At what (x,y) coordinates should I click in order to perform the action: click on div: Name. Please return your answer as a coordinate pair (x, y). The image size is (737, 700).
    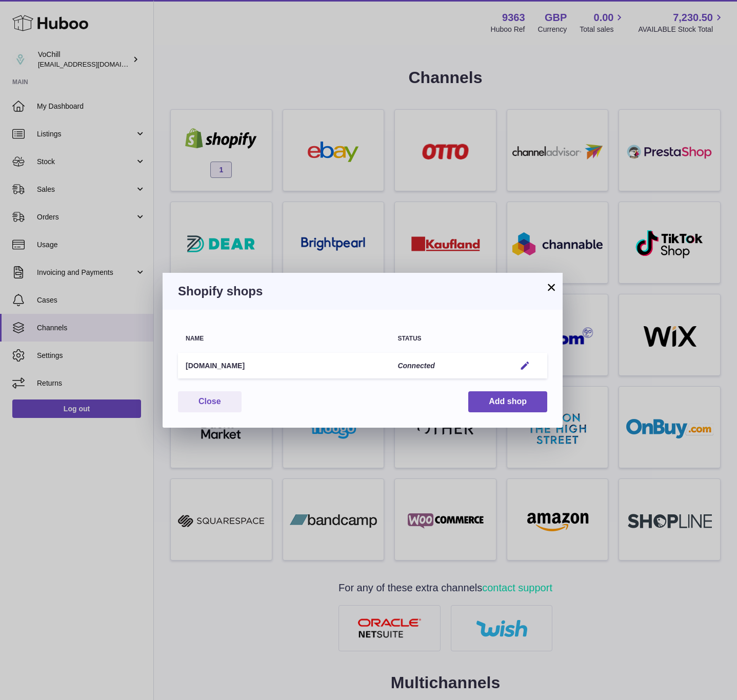
    Looking at the image, I should click on (284, 338).